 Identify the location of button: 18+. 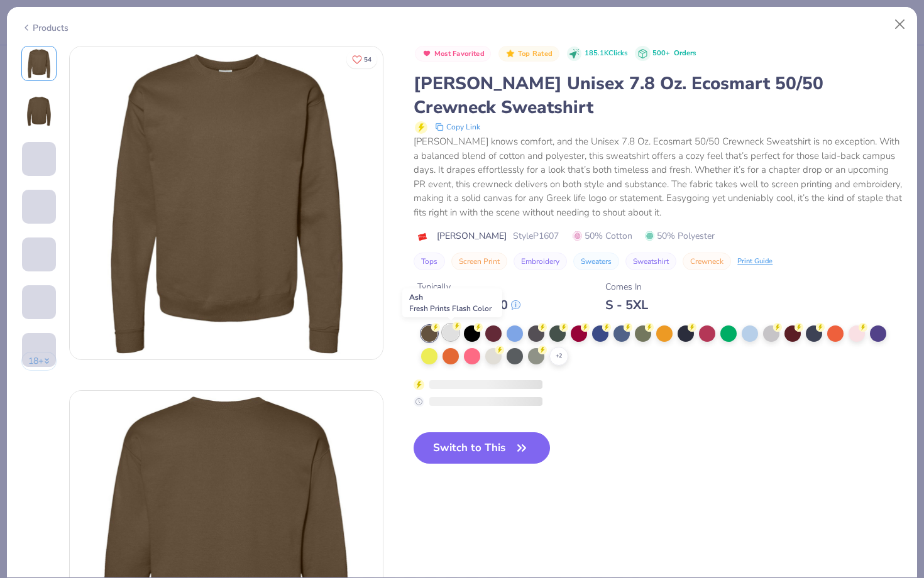
(39, 361).